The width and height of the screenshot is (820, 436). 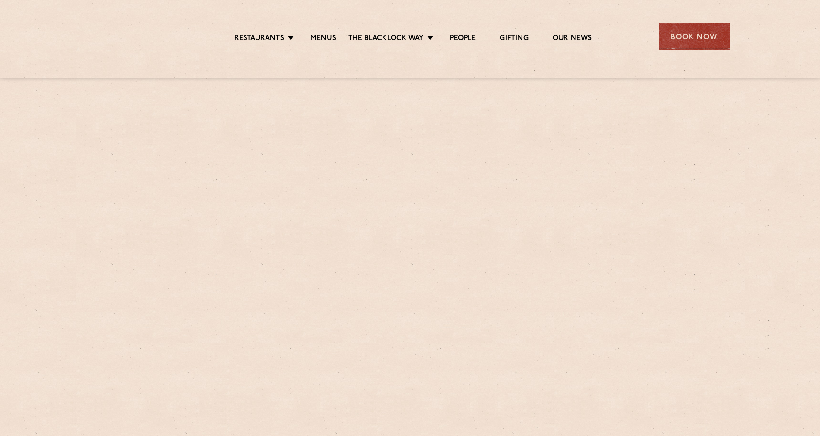 What do you see at coordinates (514, 39) in the screenshot?
I see `a: Gifting` at bounding box center [514, 39].